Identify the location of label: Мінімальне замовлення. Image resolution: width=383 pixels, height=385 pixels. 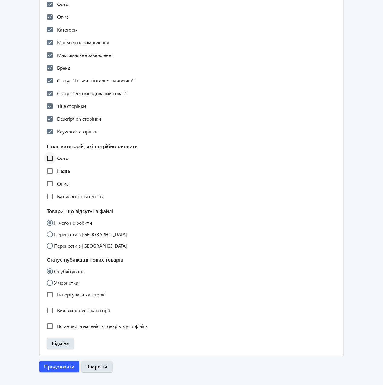
(83, 42).